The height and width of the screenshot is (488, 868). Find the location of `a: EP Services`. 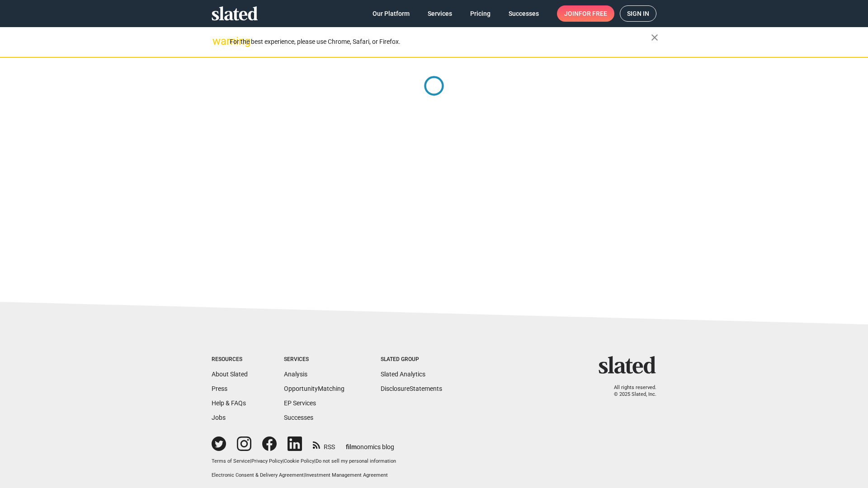

a: EP Services is located at coordinates (300, 403).